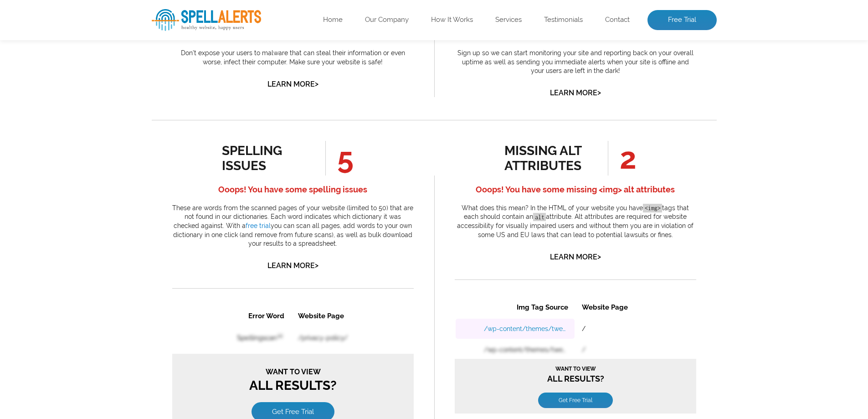 This screenshot has width=868, height=419. Describe the element at coordinates (207, 20) in the screenshot. I see `img: SpellAlerts` at that location.